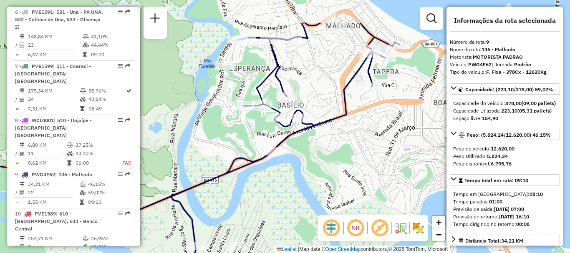  I want to click on div: Previsão de saída:, so click(505, 210).